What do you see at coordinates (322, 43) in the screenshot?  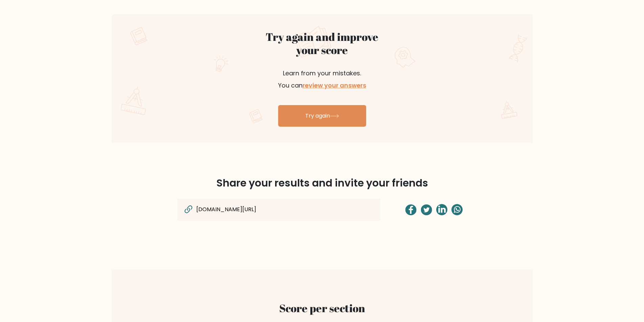 I see `h2: Try again and improve your score` at bounding box center [322, 43].